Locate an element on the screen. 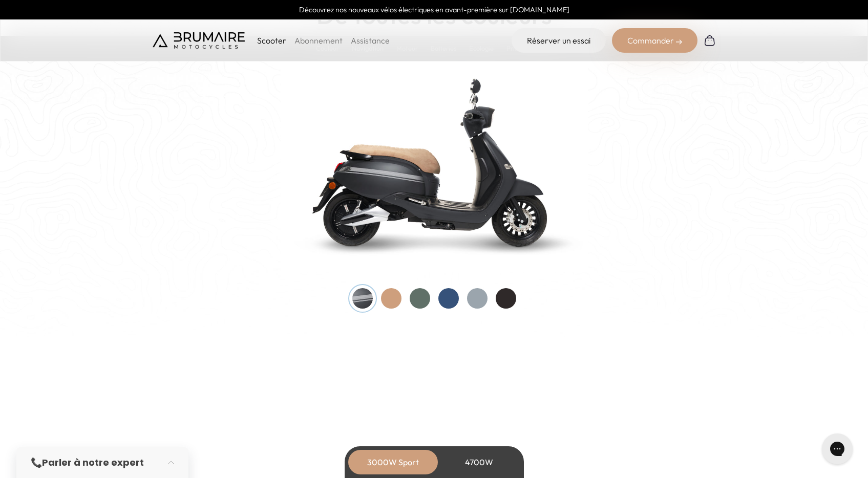  p: Scooter is located at coordinates (272, 40).